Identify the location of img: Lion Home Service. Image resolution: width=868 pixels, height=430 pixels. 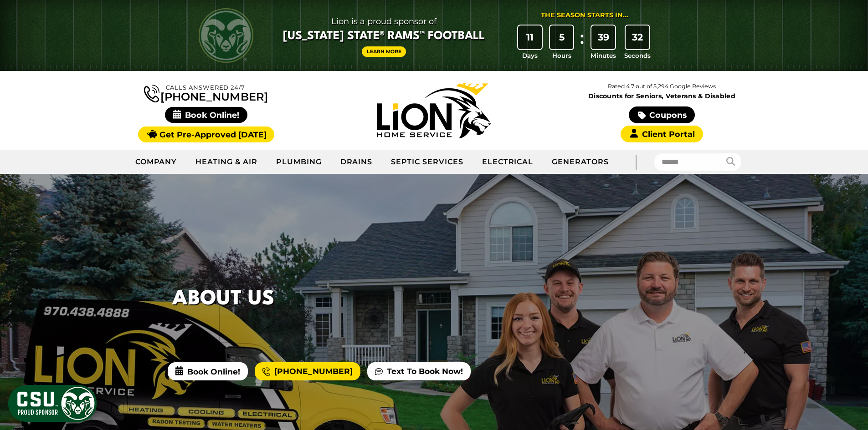
(434, 111).